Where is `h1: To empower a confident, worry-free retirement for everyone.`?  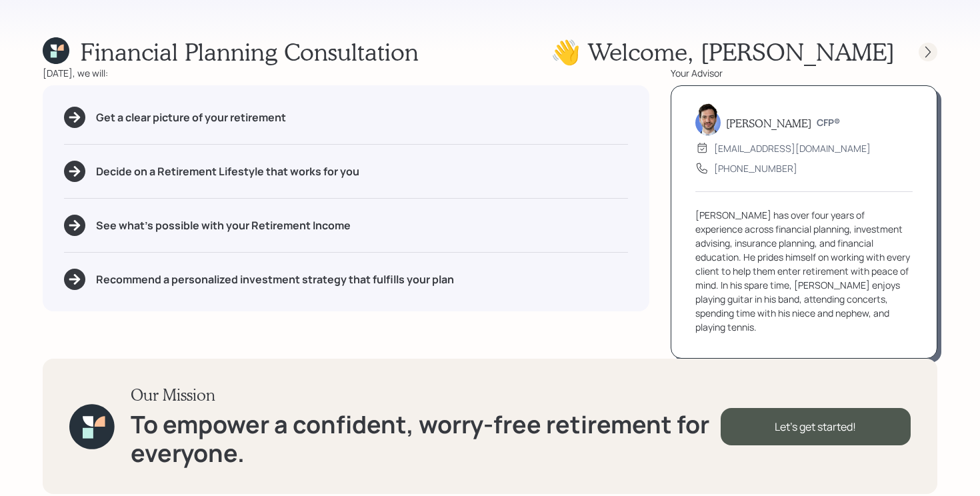 h1: To empower a confident, worry-free retirement for everyone. is located at coordinates (426, 439).